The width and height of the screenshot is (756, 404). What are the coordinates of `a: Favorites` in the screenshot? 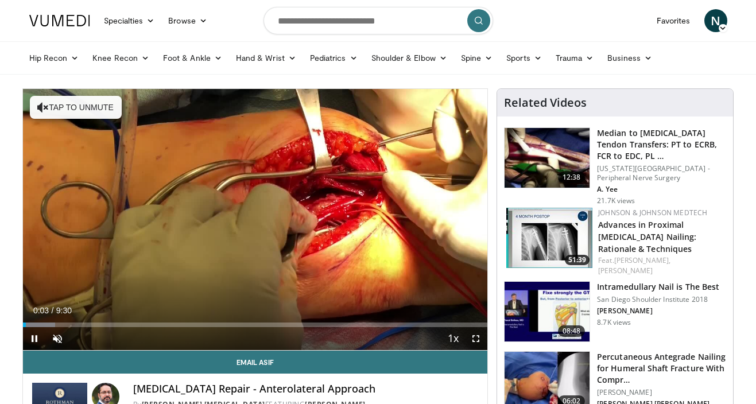 It's located at (673, 21).